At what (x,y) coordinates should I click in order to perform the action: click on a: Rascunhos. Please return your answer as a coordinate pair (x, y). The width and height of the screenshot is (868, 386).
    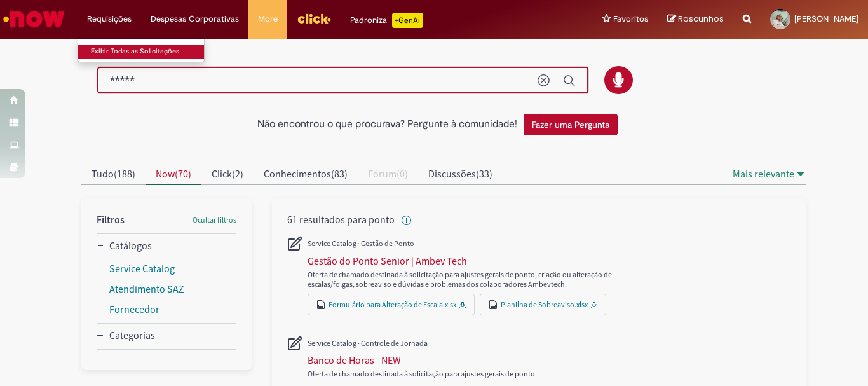
    Looking at the image, I should click on (696, 19).